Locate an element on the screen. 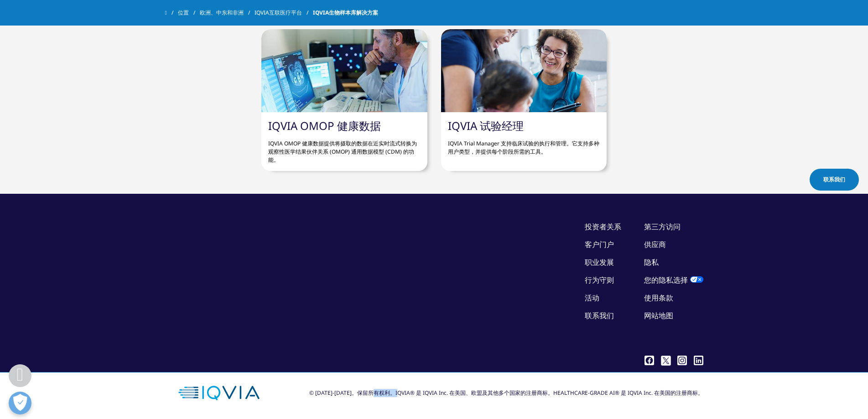 The height and width of the screenshot is (419, 868). a: 第三方访问 is located at coordinates (662, 226).